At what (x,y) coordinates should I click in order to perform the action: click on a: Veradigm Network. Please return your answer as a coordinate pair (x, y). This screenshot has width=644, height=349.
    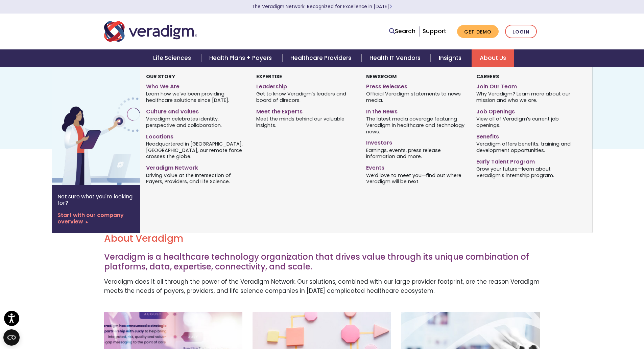
    Looking at the image, I should click on (196, 166).